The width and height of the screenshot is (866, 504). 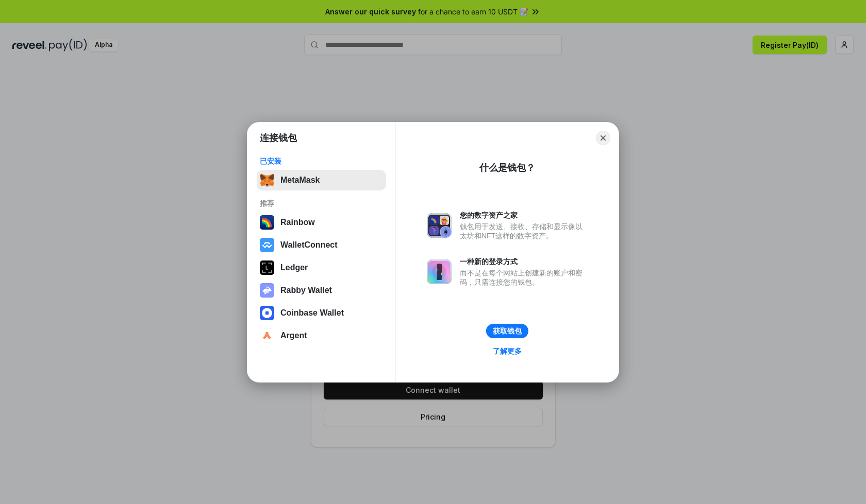 What do you see at coordinates (507, 168) in the screenshot?
I see `div: 什么是钱包？` at bounding box center [507, 168].